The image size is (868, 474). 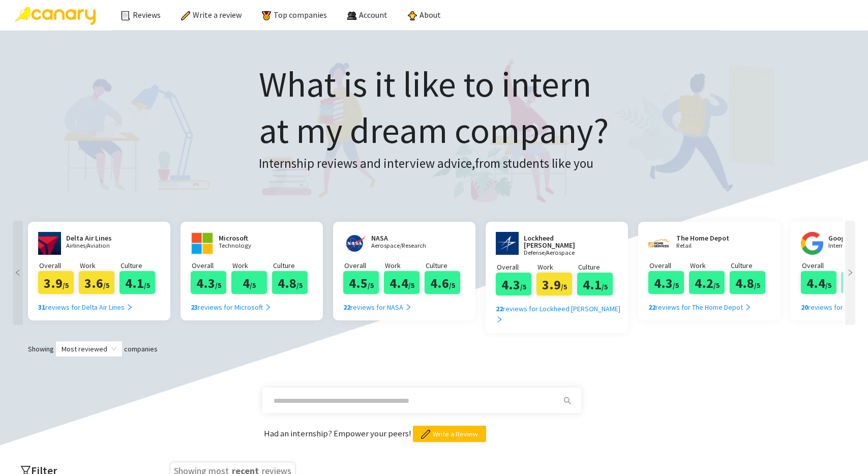 What do you see at coordinates (85, 303) in the screenshot?
I see `a: 31reviews for Delta Air Lines right` at bounding box center [85, 303].